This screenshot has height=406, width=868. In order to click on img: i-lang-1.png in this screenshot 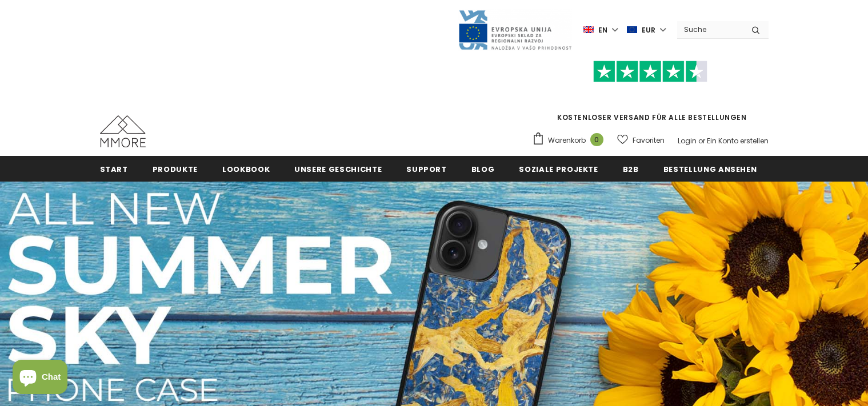, I will do `click(589, 30)`.